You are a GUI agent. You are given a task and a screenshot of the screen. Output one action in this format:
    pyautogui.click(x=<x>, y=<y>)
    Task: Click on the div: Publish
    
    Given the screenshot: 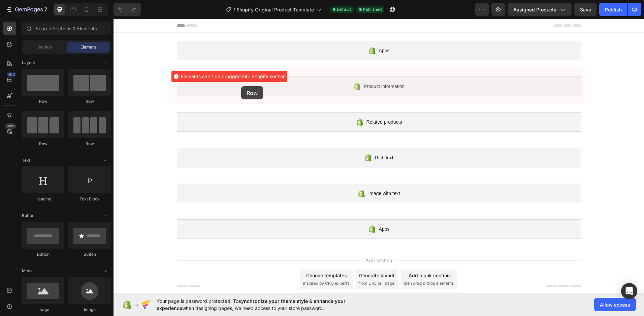 What is the action you would take?
    pyautogui.click(x=613, y=9)
    